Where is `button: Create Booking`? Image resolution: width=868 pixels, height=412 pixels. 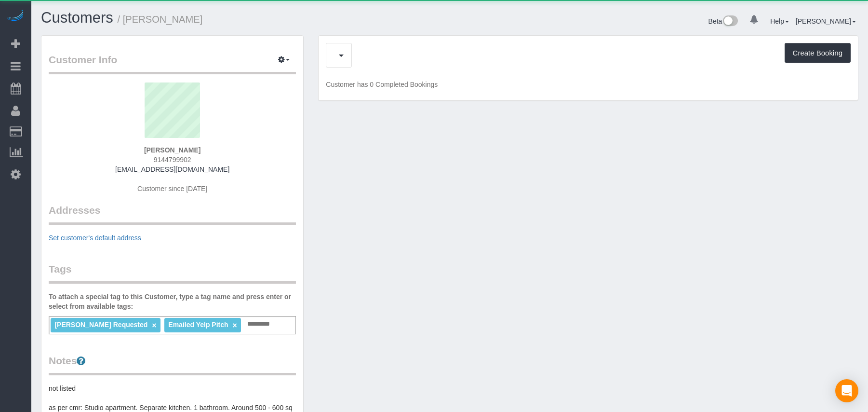
button: Create Booking is located at coordinates (818, 53).